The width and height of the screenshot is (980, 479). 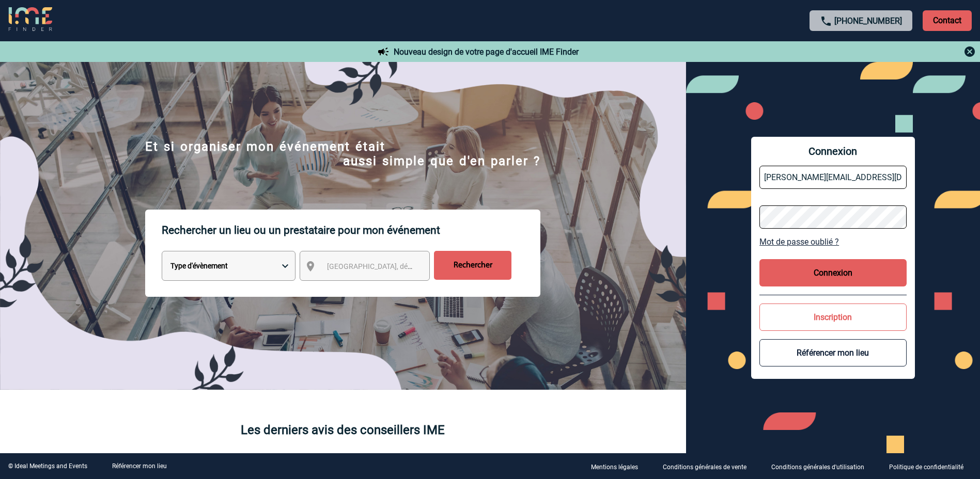 I want to click on button: Référencer mon lieu, so click(x=832, y=353).